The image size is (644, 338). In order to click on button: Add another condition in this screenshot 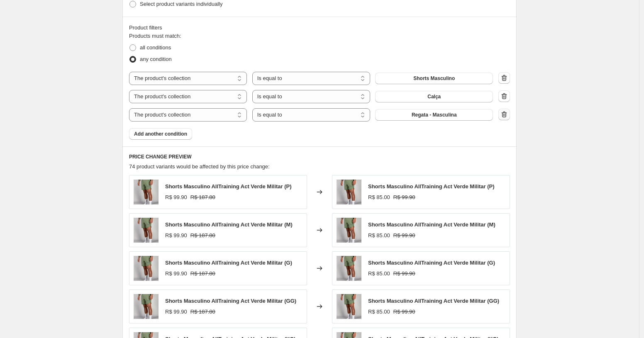, I will do `click(160, 134)`.